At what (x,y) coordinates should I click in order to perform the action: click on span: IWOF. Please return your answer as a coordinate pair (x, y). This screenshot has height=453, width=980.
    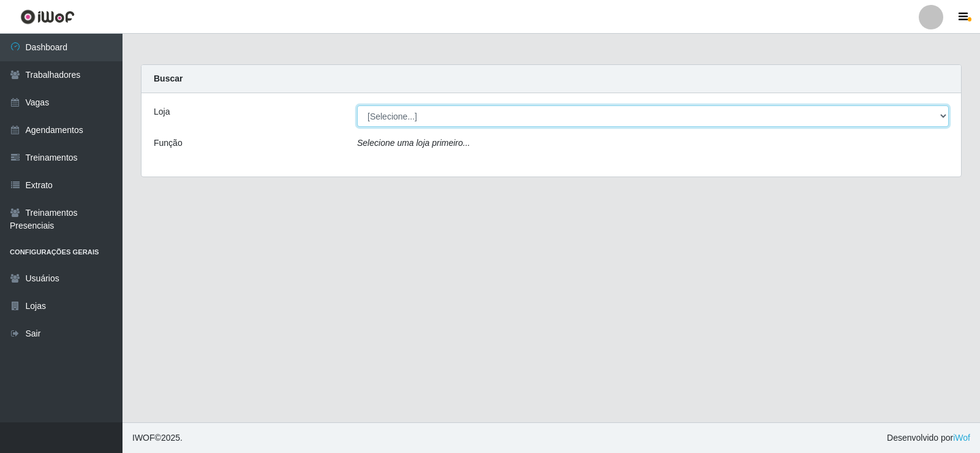
    Looking at the image, I should click on (144, 438).